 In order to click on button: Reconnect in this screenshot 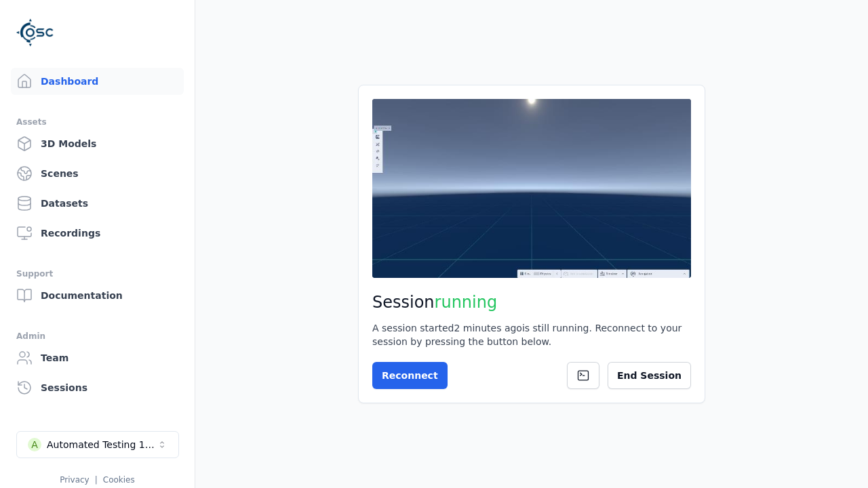, I will do `click(409, 376)`.